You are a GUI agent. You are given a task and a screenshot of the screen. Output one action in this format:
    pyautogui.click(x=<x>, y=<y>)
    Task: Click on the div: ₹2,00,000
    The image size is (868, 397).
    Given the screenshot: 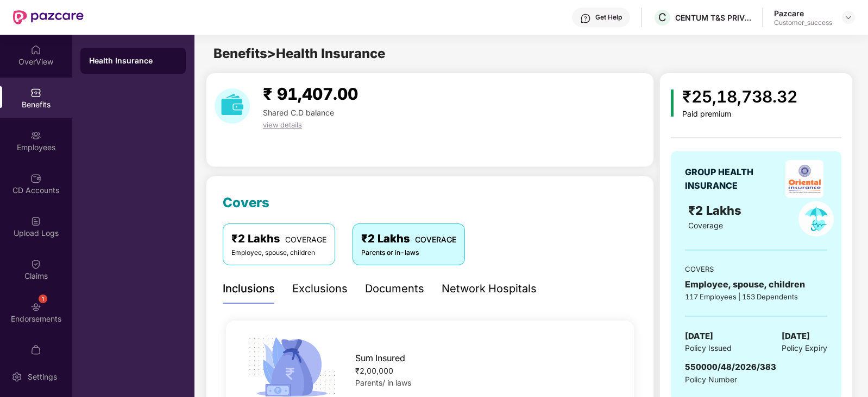 What is the action you would take?
    pyautogui.click(x=486, y=371)
    